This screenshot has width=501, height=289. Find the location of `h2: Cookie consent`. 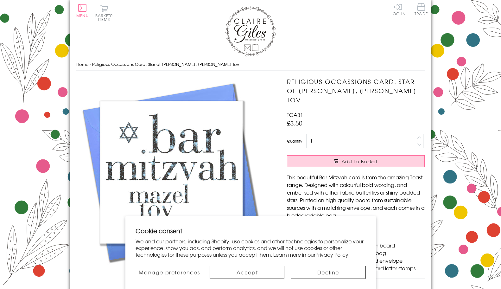

h2: Cookie consent is located at coordinates (251, 231).